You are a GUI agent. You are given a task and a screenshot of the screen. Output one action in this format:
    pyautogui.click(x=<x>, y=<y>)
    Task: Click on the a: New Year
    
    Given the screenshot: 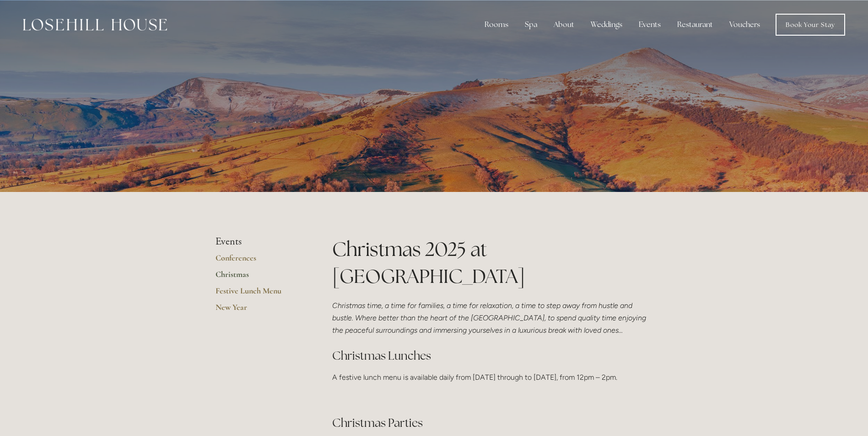 What is the action you would take?
    pyautogui.click(x=259, y=310)
    